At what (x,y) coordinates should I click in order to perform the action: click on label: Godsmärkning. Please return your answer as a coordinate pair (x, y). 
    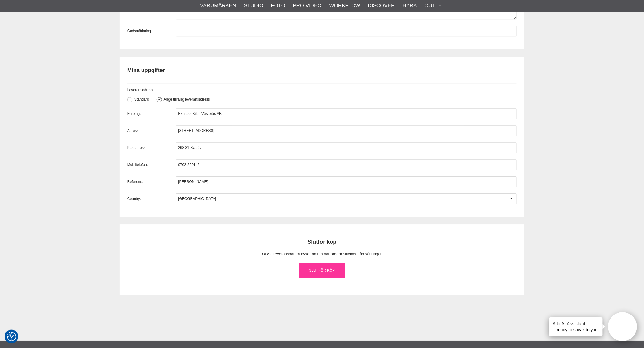
    Looking at the image, I should click on (152, 31).